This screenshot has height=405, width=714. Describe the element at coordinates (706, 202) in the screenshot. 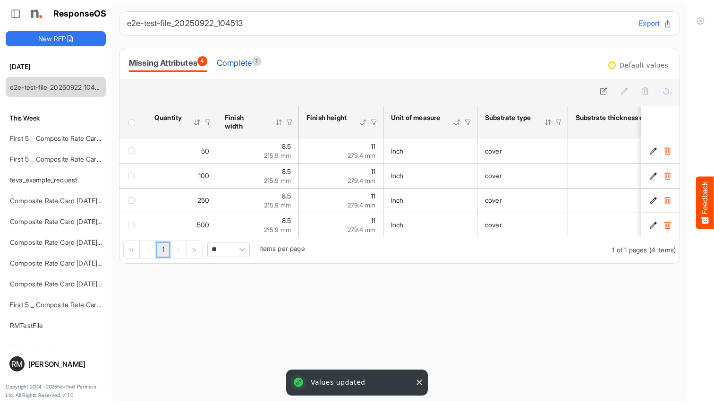

I see `button: Feedback` at that location.